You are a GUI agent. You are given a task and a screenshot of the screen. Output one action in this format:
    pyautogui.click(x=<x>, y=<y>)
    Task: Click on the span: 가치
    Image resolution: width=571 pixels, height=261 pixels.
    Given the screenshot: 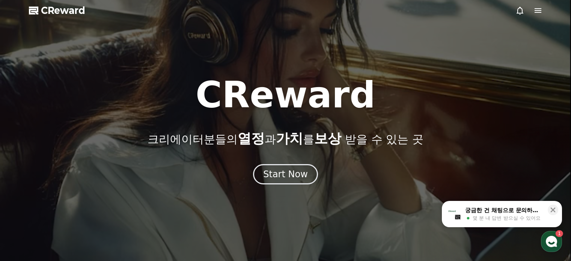 What is the action you would take?
    pyautogui.click(x=289, y=138)
    